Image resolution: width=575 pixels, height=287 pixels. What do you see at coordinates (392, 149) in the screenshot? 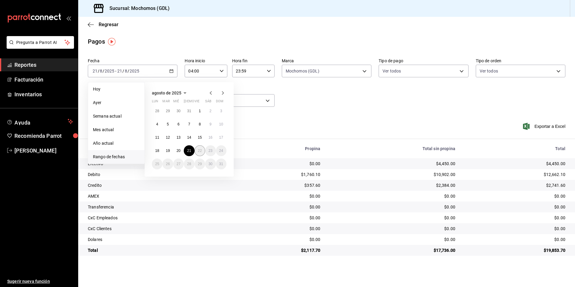
I see `div: Total sin propina` at bounding box center [392, 149].